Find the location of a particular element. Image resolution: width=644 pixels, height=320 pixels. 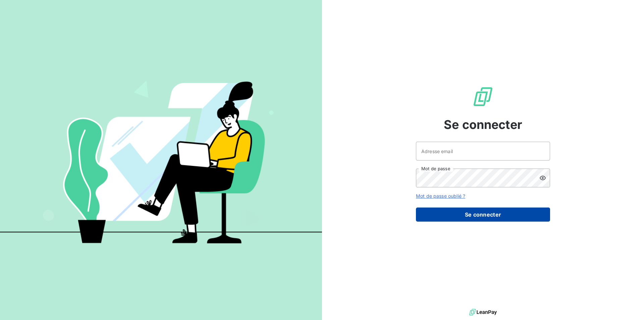

img: Logo LeanPay is located at coordinates (483, 97).